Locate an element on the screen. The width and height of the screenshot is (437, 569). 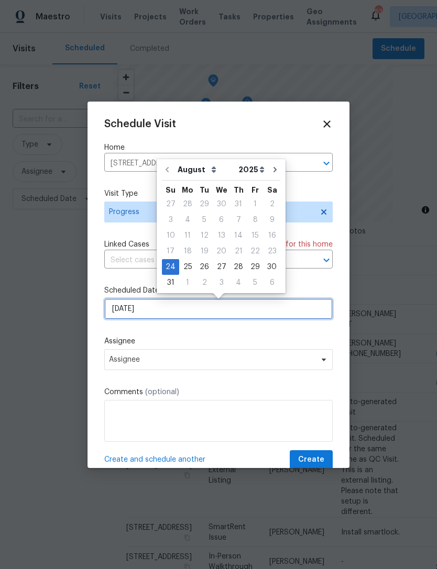
div: 12 is located at coordinates (204, 236).